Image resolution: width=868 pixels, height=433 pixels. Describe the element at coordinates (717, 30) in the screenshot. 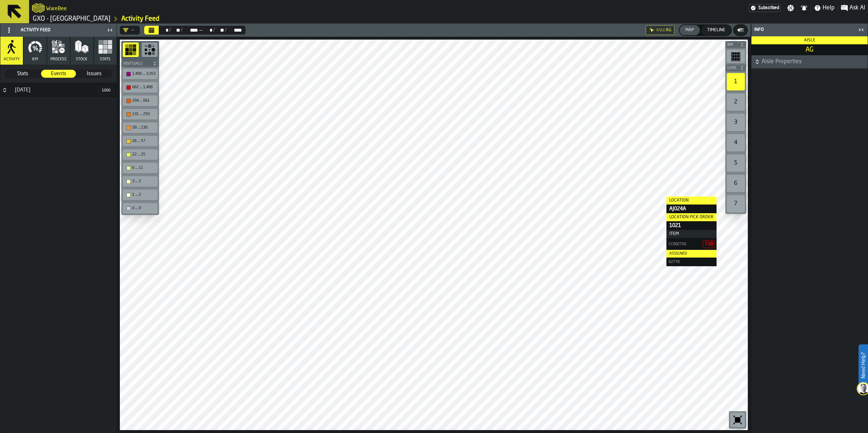

I see `div: Timeline` at that location.